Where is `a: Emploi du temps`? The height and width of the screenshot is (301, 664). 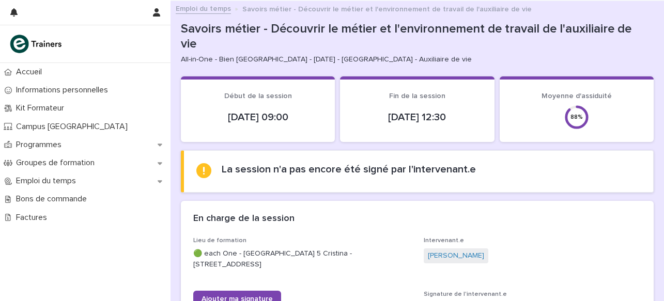 a: Emploi du temps is located at coordinates (203, 8).